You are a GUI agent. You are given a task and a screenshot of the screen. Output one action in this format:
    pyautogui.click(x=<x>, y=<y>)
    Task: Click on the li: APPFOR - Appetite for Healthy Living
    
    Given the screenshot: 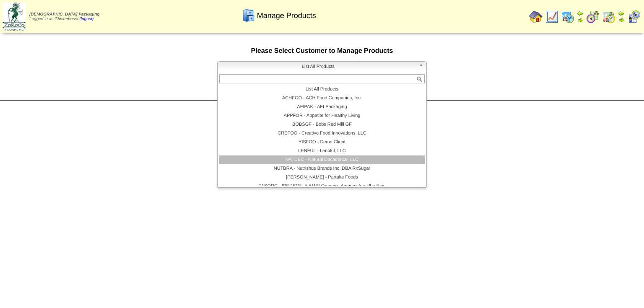 What is the action you would take?
    pyautogui.click(x=322, y=115)
    